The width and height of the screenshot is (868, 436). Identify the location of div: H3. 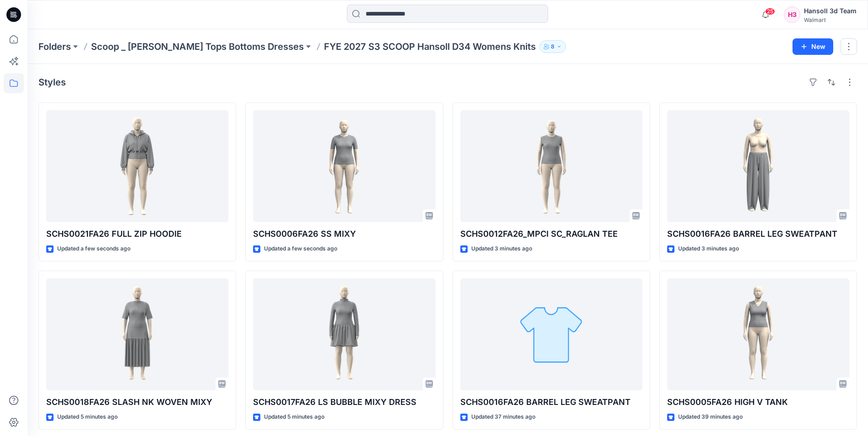
(791, 14).